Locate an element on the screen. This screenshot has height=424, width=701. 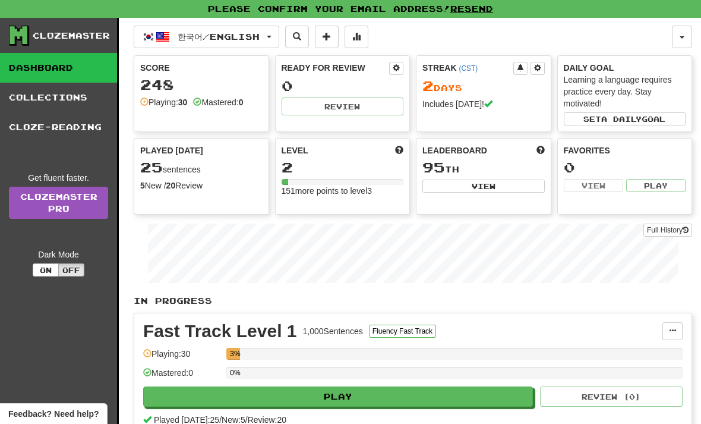
span: Score more points to level up is located at coordinates (399, 150).